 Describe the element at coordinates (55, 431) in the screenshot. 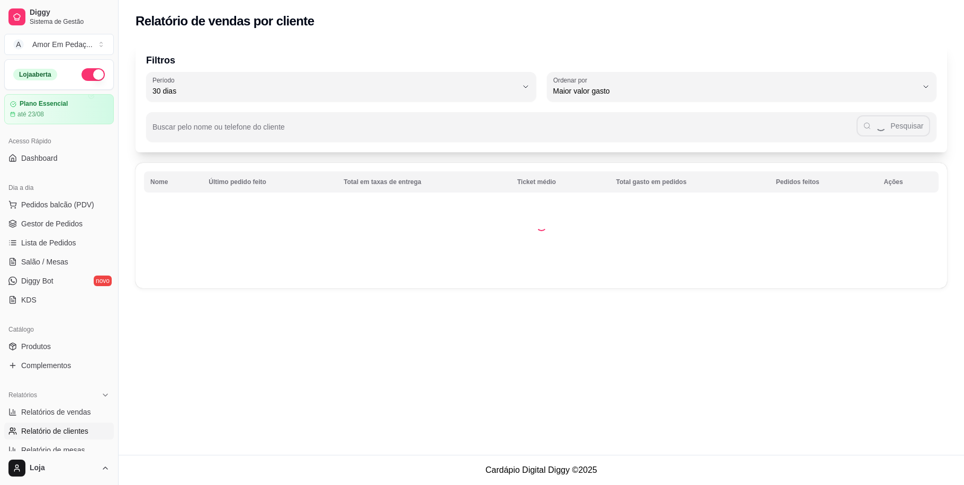

I see `span: Relatório de clientes` at that location.